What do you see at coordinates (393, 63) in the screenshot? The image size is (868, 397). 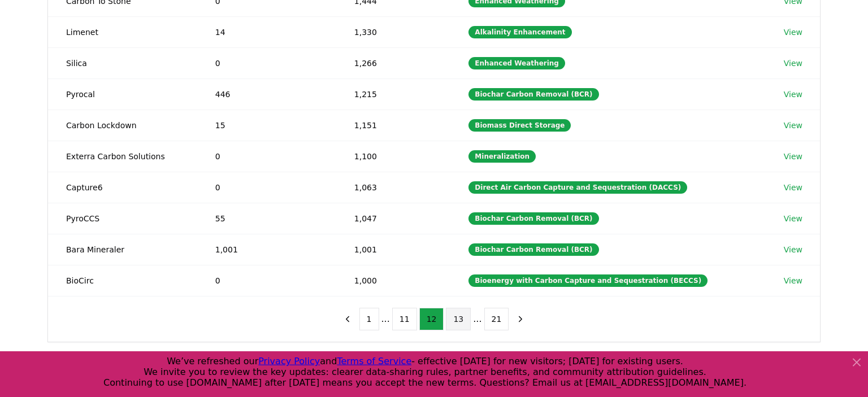 I see `td: 1,266` at bounding box center [393, 63].